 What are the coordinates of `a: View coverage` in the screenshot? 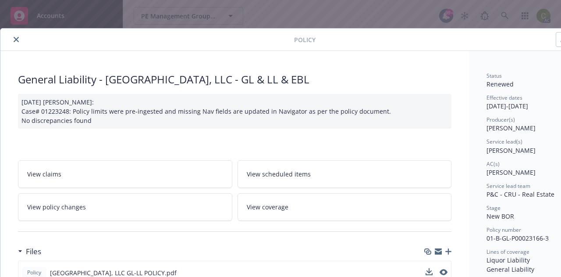 It's located at (345, 207).